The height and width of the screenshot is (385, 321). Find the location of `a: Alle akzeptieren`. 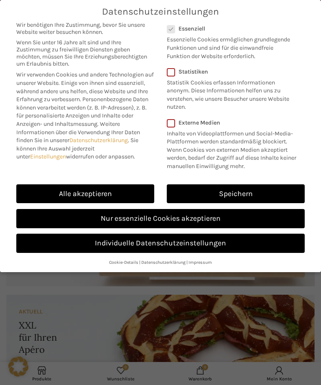

a: Alle akzeptieren is located at coordinates (85, 194).